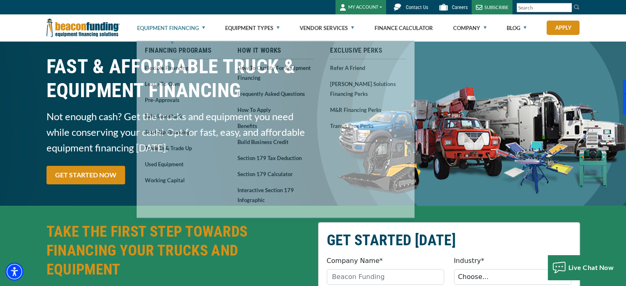 The height and width of the screenshot is (286, 626). Describe the element at coordinates (14, 272) in the screenshot. I see `div: Accessibility Menu` at that location.